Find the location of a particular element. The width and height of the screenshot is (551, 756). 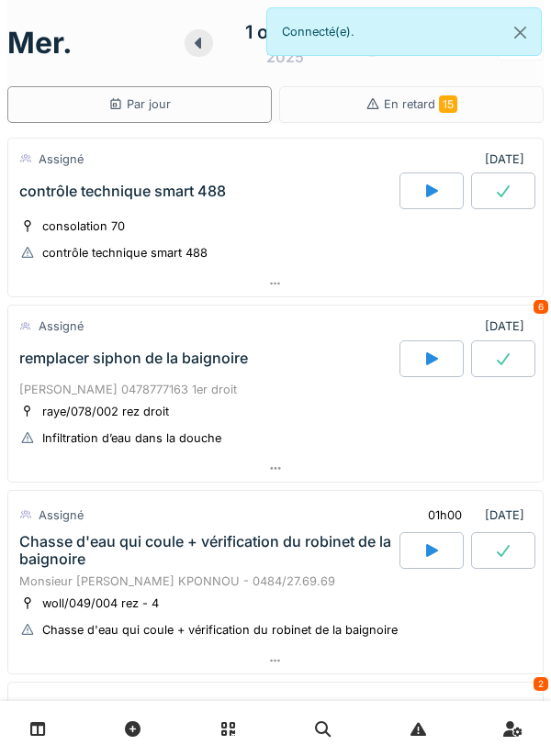

span: 15 is located at coordinates (448, 104).